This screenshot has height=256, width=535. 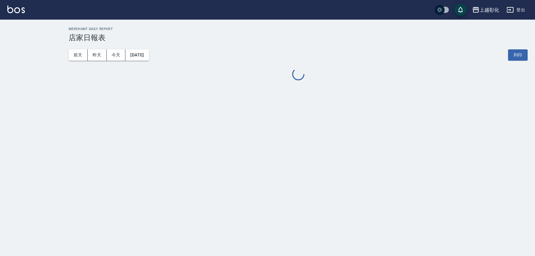 What do you see at coordinates (461, 10) in the screenshot?
I see `button: save` at bounding box center [461, 10].